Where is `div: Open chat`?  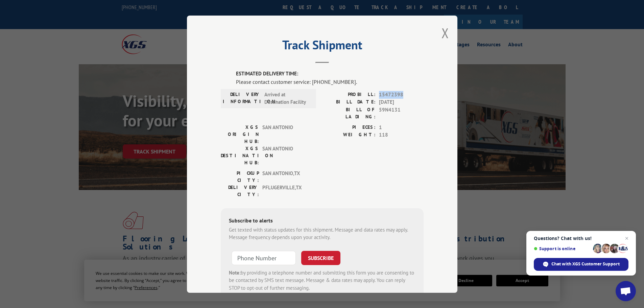
div: Open chat is located at coordinates (626, 292).